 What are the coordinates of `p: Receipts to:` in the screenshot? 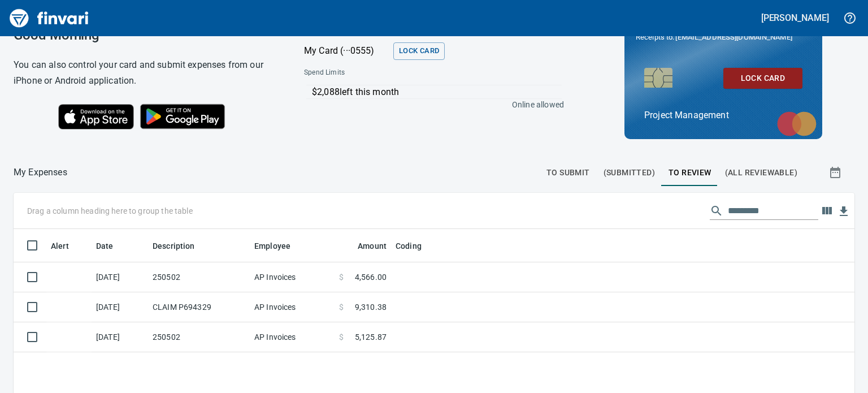 It's located at (723, 37).